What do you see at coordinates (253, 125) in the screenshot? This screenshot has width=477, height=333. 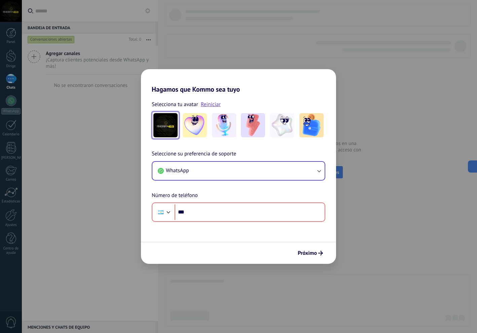 I see `img: -3.jpeg` at bounding box center [253, 125].